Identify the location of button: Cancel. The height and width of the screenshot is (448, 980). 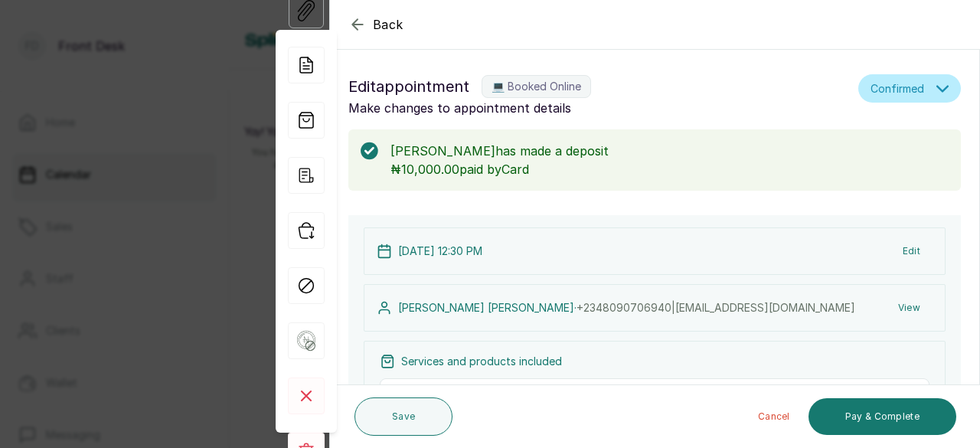
(774, 416).